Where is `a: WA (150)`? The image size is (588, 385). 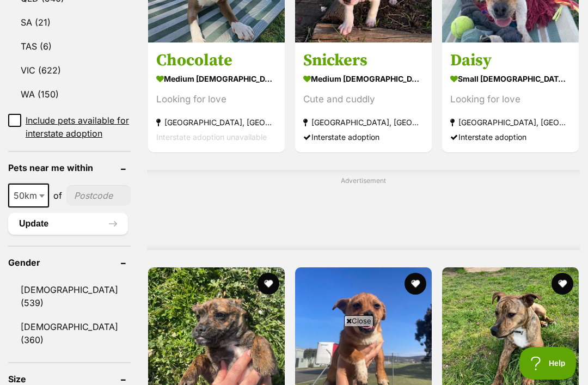
a: WA (150) is located at coordinates (69, 95).